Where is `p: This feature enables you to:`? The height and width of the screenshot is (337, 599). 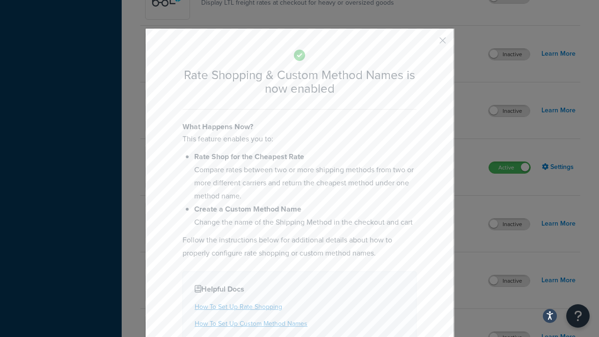 p: This feature enables you to: is located at coordinates (300, 139).